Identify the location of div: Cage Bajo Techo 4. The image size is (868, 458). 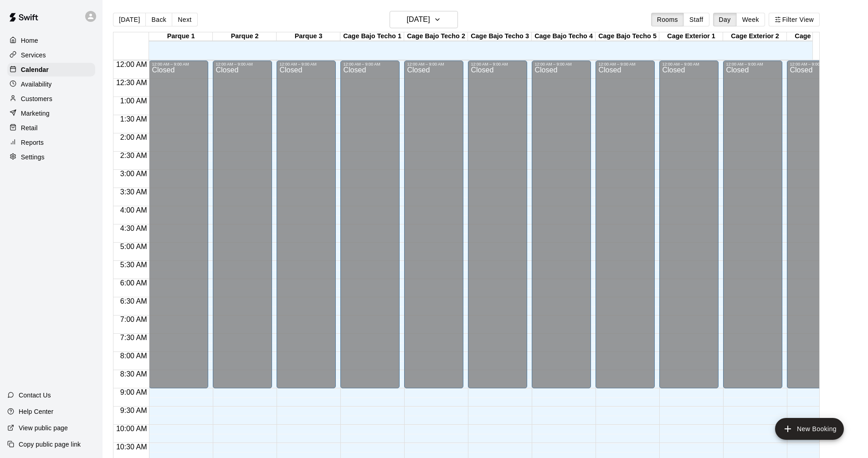
(564, 36).